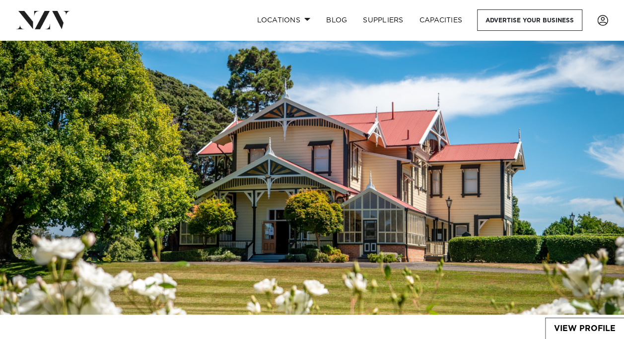  What do you see at coordinates (43, 20) in the screenshot?
I see `img: nzv-logo.png` at bounding box center [43, 20].